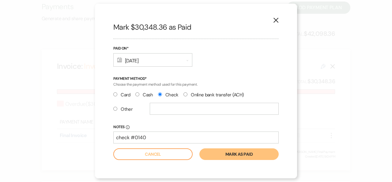  What do you see at coordinates (196, 127) in the screenshot?
I see `label: Notes` at bounding box center [196, 127].